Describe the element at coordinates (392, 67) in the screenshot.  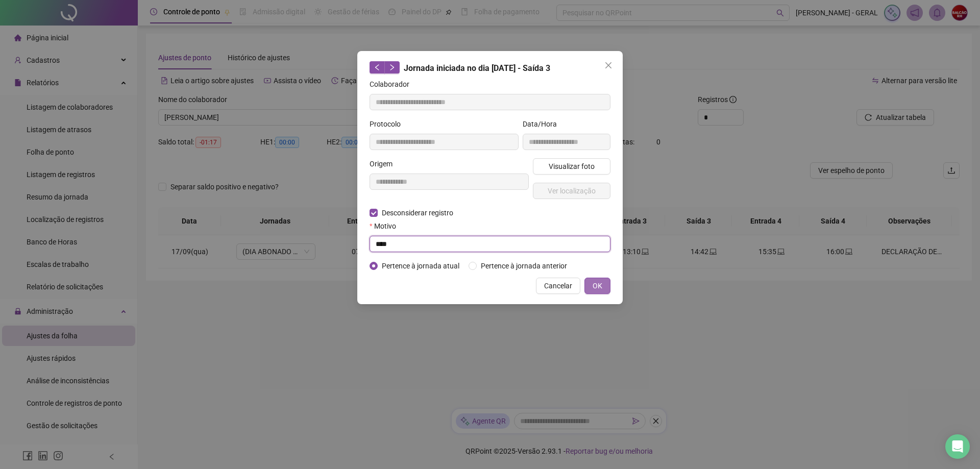
I see `span: right` at that location.